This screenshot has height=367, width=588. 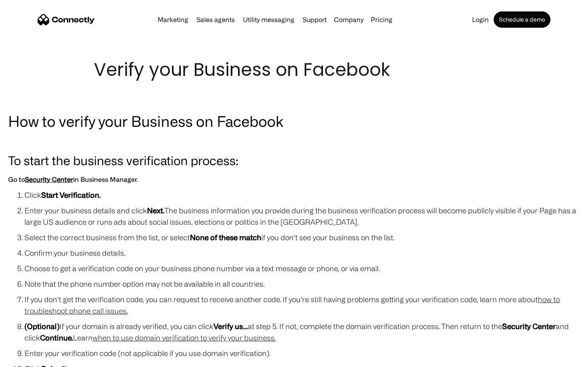 I want to click on a: when to use domain verification to verify your business., so click(x=184, y=338).